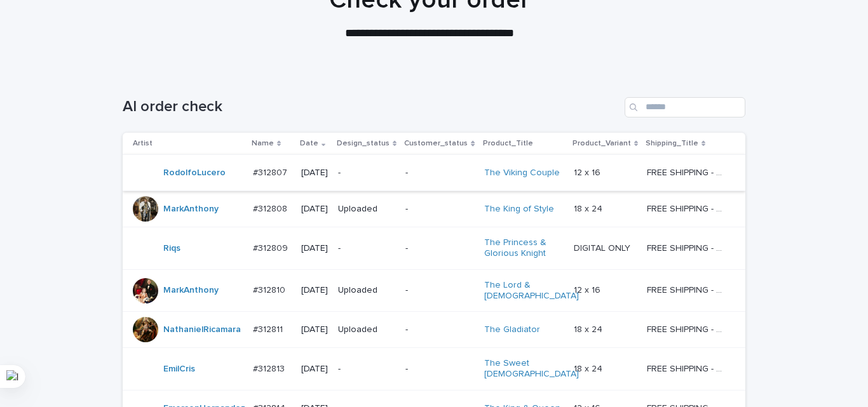 The width and height of the screenshot is (868, 407). I want to click on div: Search, so click(685, 107).